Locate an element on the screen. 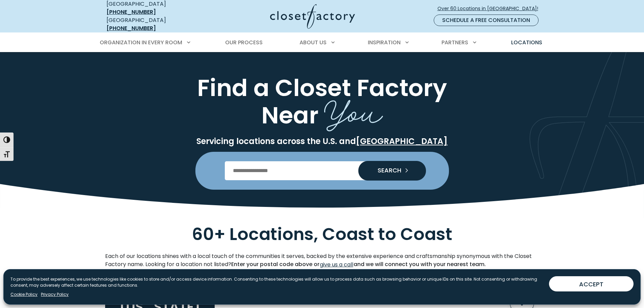 Image resolution: width=644 pixels, height=308 pixels. span: 60+ Locations, Coast to Coast is located at coordinates (322, 234).